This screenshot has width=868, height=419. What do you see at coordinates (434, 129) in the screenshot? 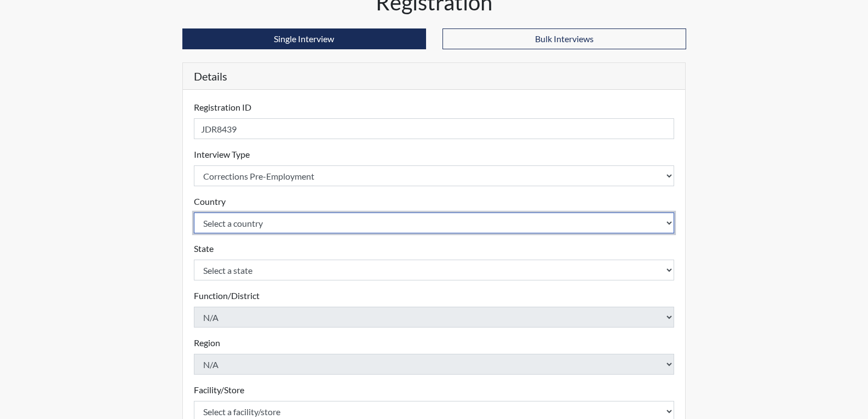
I see `input: Insert a Registration ID, which needs to be a unique alphanumeric value for each interviewee` at bounding box center [434, 129].